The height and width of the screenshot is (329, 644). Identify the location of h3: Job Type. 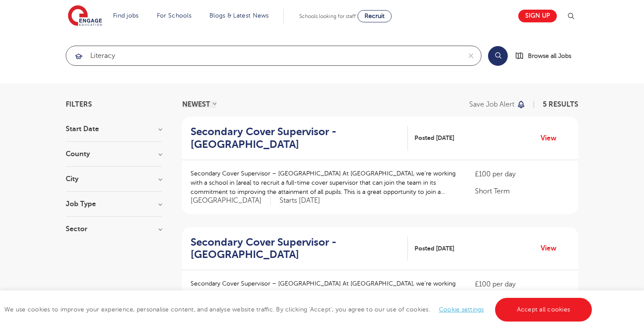
(114, 204).